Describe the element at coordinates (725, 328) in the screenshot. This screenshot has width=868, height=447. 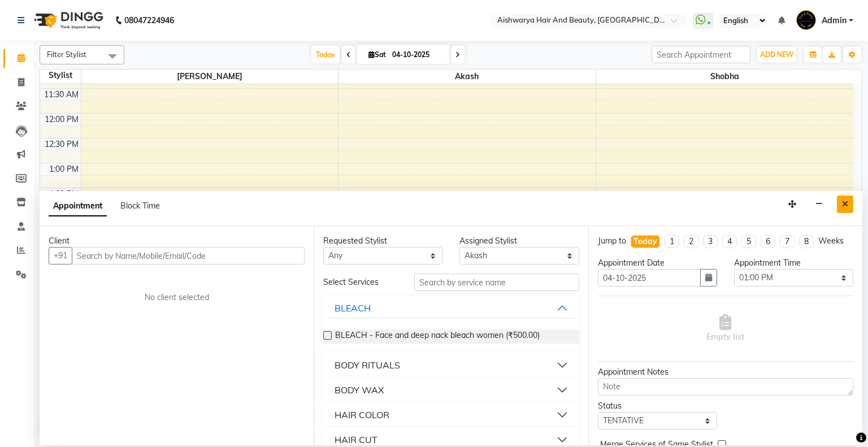
I see `span: Empty list` at that location.